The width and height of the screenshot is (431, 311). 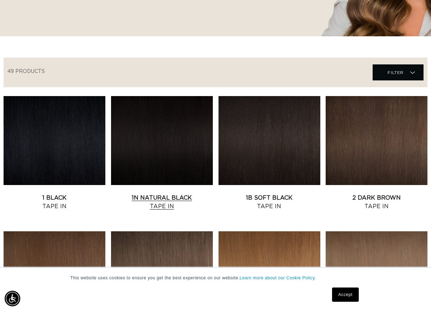 I want to click on span: 49 products, so click(x=26, y=71).